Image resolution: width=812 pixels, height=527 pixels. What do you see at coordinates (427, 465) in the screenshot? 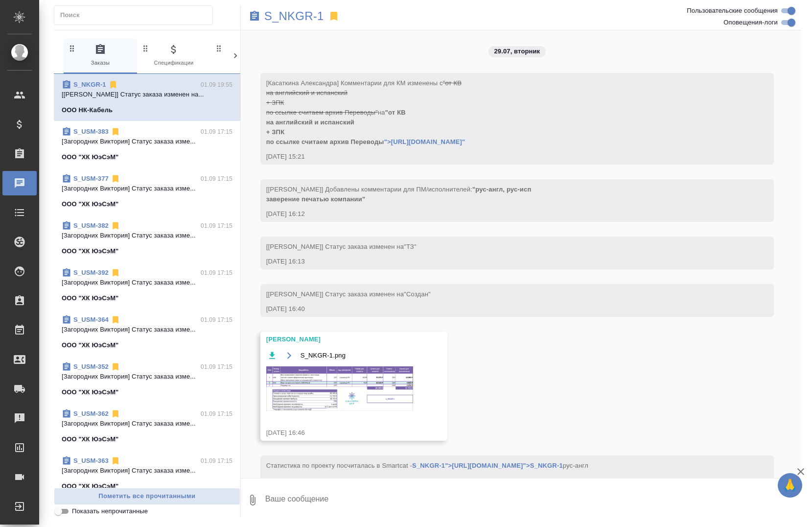
I see `span: Cтатистика по проекту посчиталась в Smartcat - рус-англ` at bounding box center [427, 465].